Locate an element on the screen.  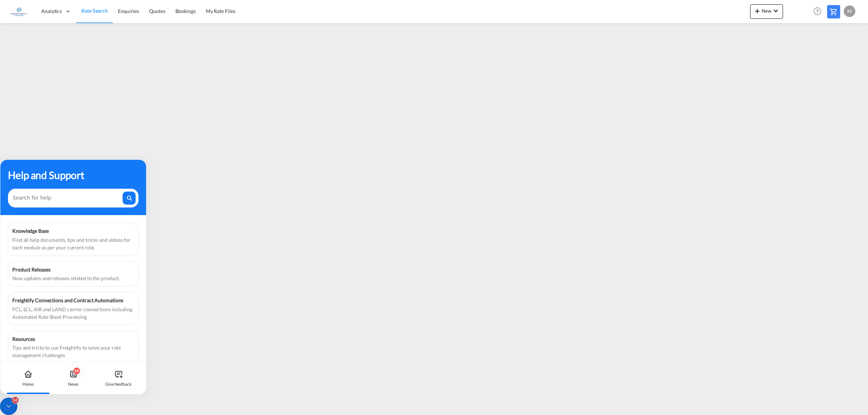
span: New is located at coordinates (766, 11).